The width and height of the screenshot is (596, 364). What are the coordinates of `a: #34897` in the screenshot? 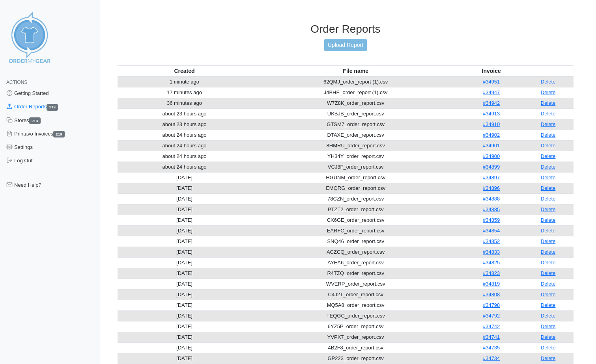 It's located at (492, 177).